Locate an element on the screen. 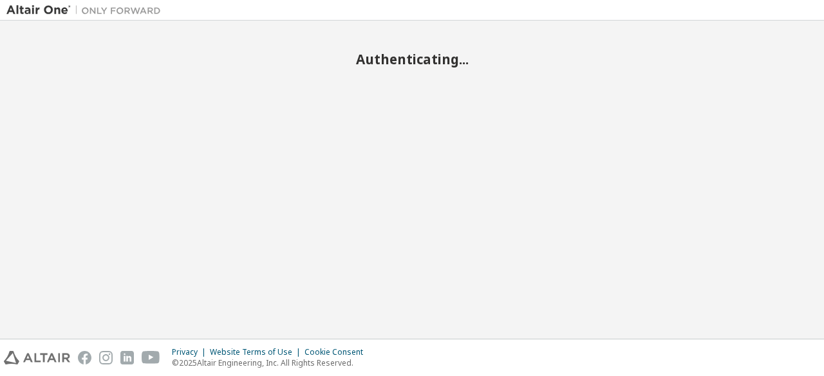 The image size is (824, 376). img: instagram.svg is located at coordinates (106, 358).